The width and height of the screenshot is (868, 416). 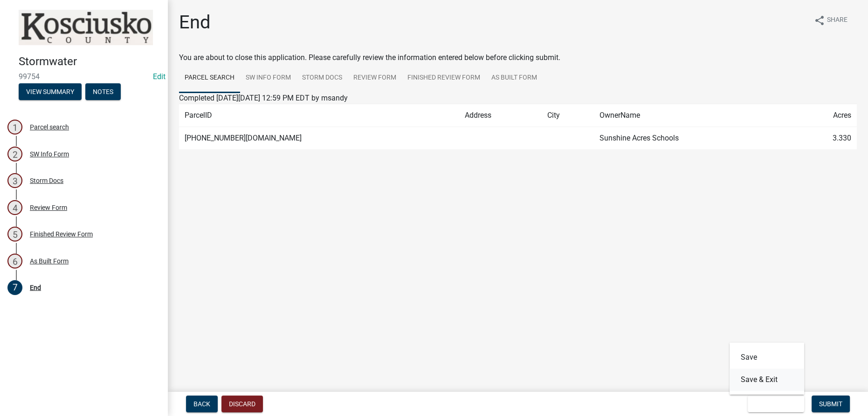 What do you see at coordinates (693, 116) in the screenshot?
I see `td: OwnerName` at bounding box center [693, 116].